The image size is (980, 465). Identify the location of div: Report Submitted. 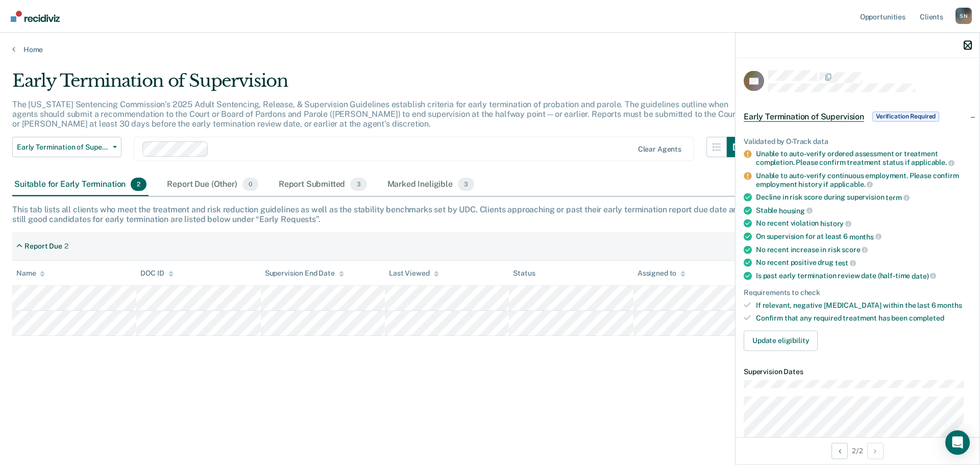
(323, 185).